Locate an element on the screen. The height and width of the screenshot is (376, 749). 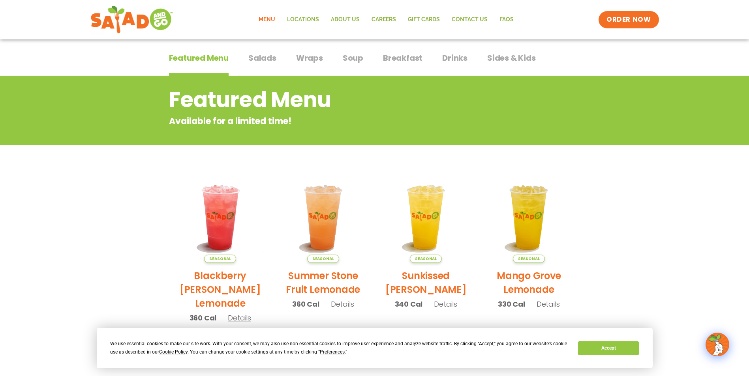
span: Wraps is located at coordinates (309, 58).